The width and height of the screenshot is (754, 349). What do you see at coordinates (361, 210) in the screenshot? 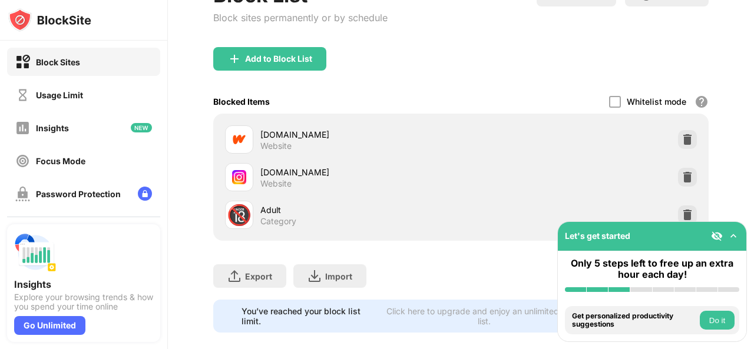
I see `div: Adult` at bounding box center [361, 210].